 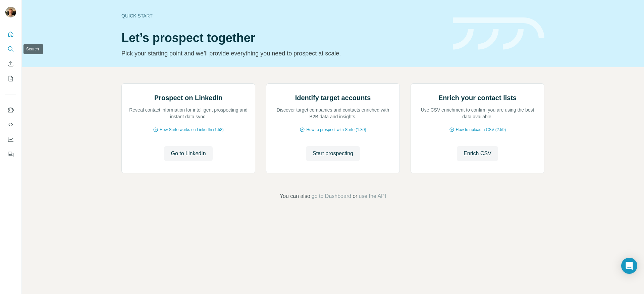 What do you see at coordinates (331, 196) in the screenshot?
I see `button: go to Dashboard` at bounding box center [331, 196].